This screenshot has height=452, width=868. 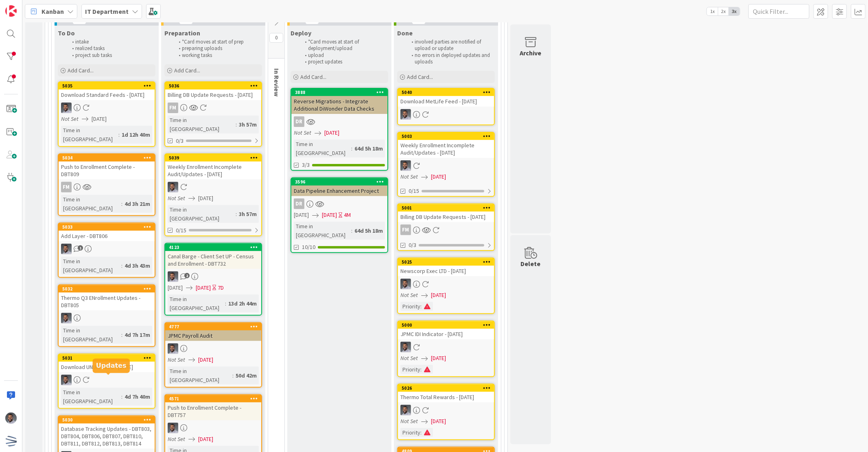 I want to click on div: Archive, so click(x=530, y=53).